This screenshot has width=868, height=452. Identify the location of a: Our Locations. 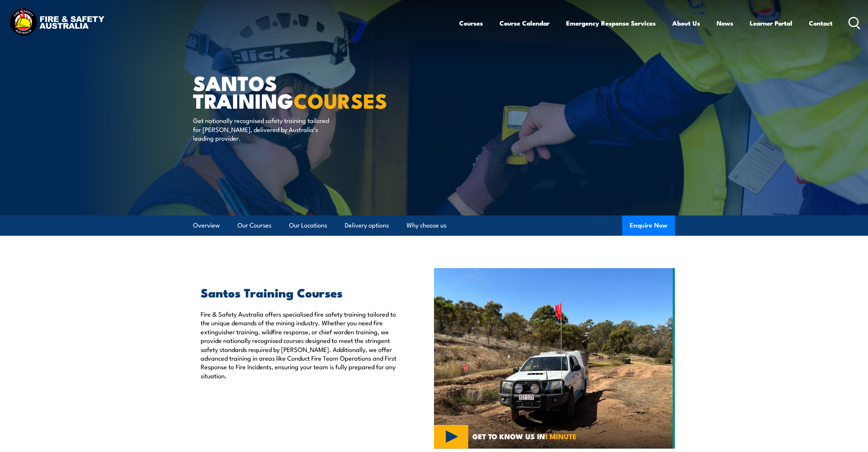
(308, 225).